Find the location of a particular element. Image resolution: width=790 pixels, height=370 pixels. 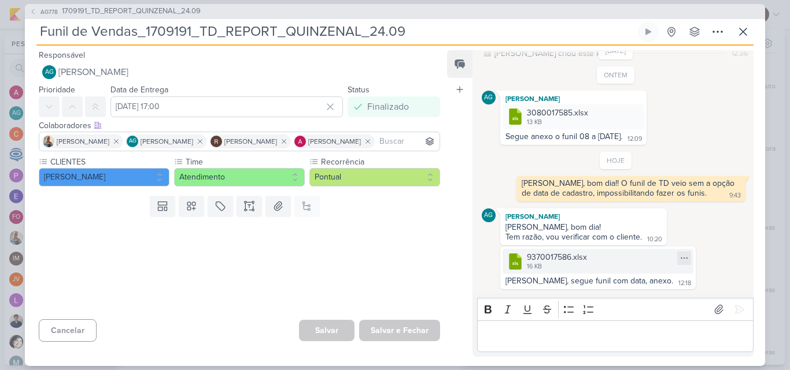

div: Finalizado is located at coordinates (388, 107).